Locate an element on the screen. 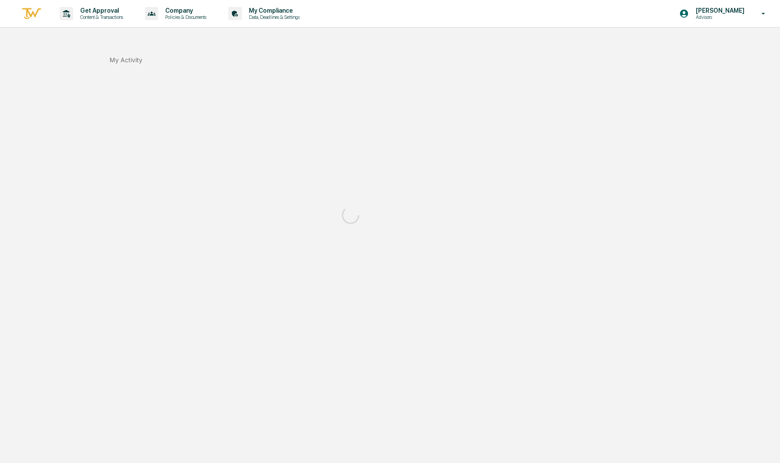  p: Data, Deadlines & Settings is located at coordinates (273, 17).